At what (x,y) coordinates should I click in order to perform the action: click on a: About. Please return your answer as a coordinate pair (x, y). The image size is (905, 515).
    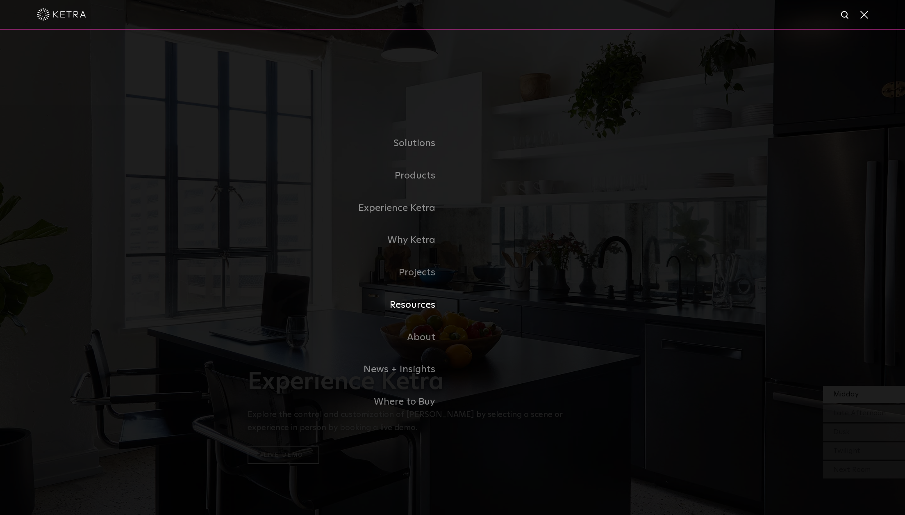
    Looking at the image, I should click on (350, 337).